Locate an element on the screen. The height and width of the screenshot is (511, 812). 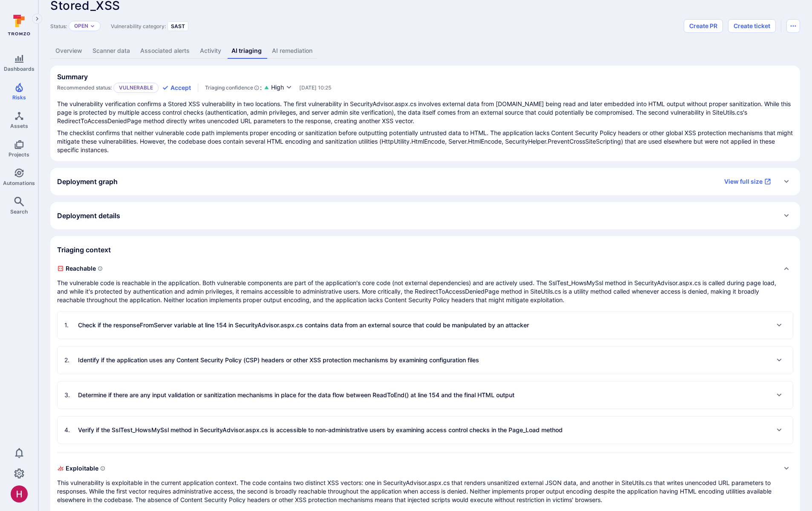
span: Dashboards is located at coordinates (20, 69).